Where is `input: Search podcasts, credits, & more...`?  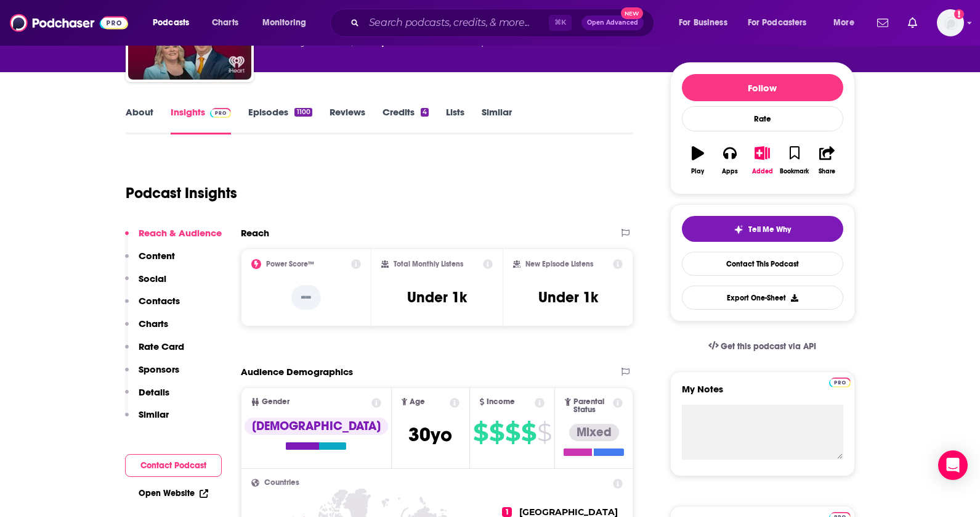 input: Search podcasts, credits, & more... is located at coordinates (456, 23).